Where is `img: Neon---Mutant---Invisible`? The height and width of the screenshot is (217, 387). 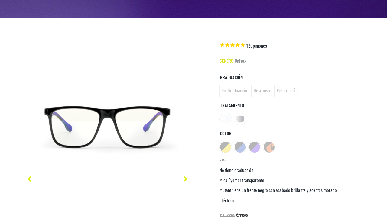
img: Neon---Mutant---Invisible is located at coordinates (107, 126).